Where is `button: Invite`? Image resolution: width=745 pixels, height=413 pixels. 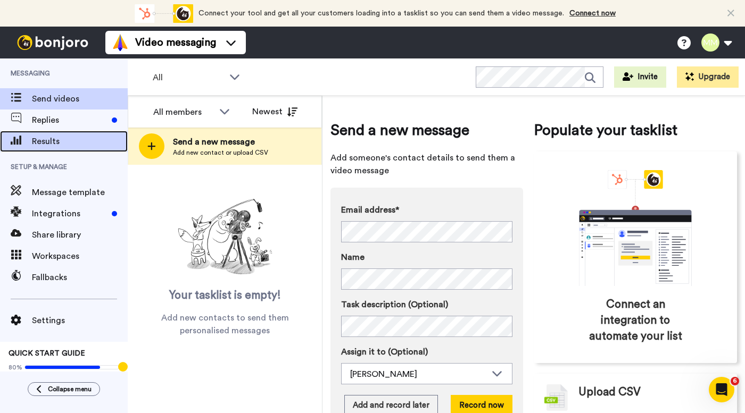 button: Invite is located at coordinates (640, 77).